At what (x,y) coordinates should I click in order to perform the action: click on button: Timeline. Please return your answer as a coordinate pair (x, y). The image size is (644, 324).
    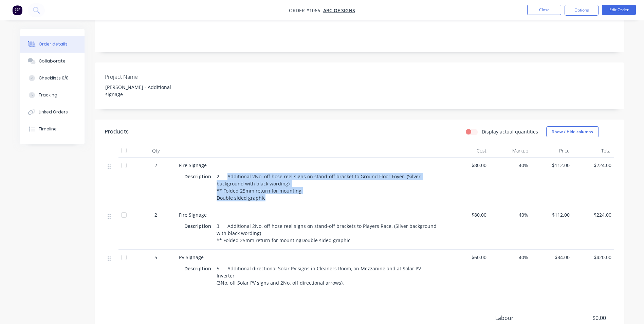
    Looking at the image, I should click on (52, 129).